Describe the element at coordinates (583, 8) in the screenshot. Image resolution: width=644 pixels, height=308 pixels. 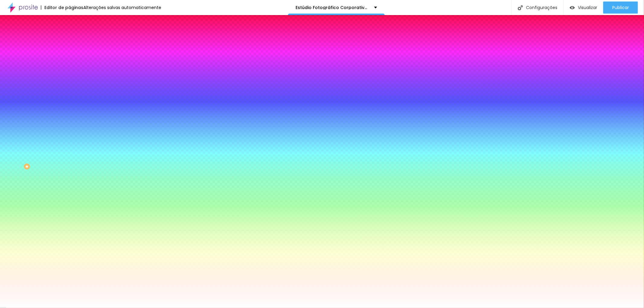
I see `button: Visualizar` at that location.